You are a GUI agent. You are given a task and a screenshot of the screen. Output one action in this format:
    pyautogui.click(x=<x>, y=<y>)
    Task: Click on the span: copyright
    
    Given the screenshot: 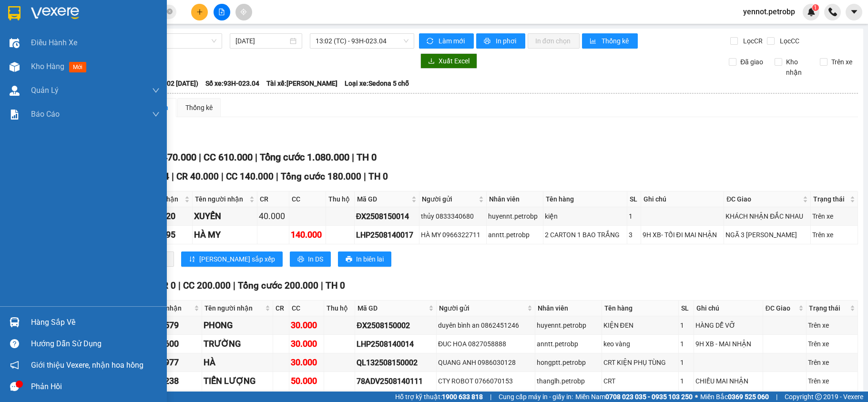 What is the action you would take?
    pyautogui.click(x=818, y=396)
    